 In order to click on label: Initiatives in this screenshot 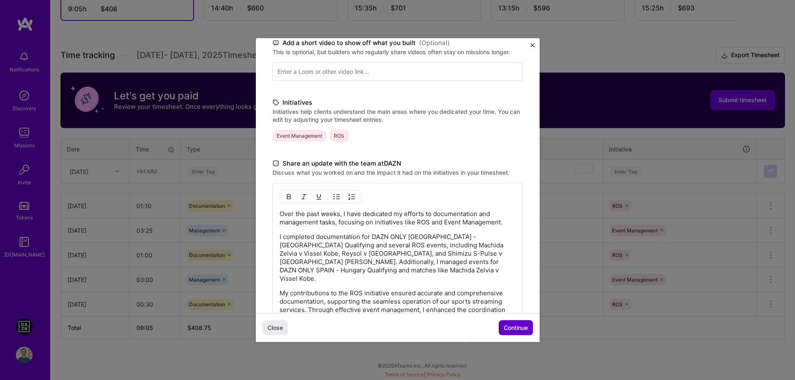, I will do `click(398, 102)`.